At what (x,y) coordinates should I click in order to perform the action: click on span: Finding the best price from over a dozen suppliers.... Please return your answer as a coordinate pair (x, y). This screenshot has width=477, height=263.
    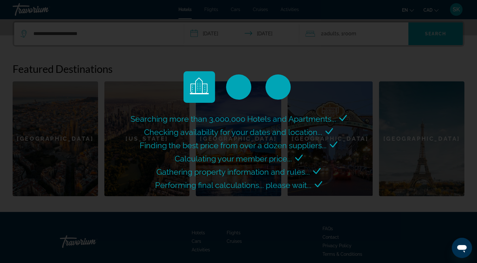
    Looking at the image, I should click on (233, 145).